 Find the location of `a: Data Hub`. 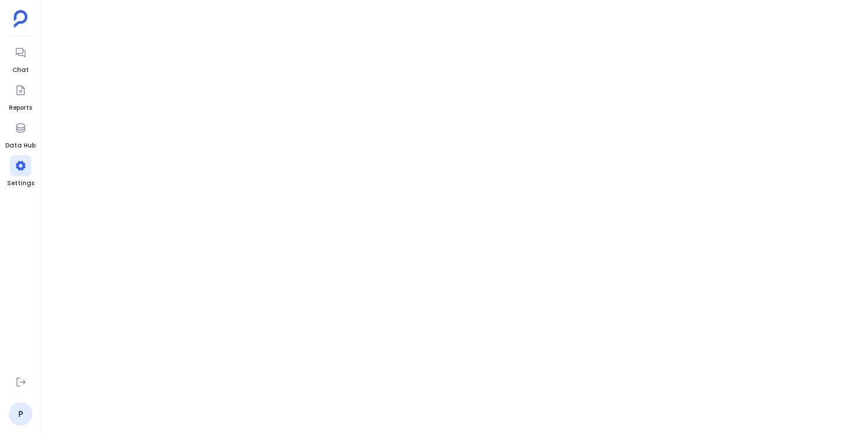

a: Data Hub is located at coordinates (20, 134).